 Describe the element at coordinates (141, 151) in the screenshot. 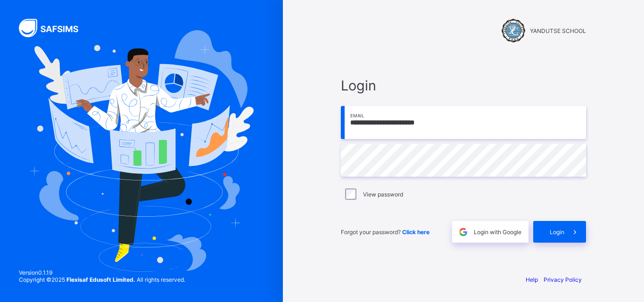

I see `img: Hero Image` at that location.